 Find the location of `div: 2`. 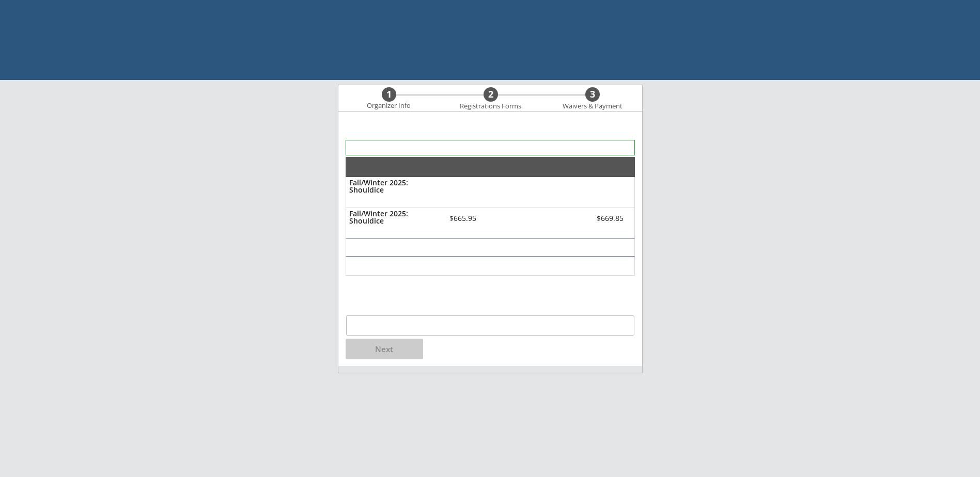

div: 2 is located at coordinates (491, 94).